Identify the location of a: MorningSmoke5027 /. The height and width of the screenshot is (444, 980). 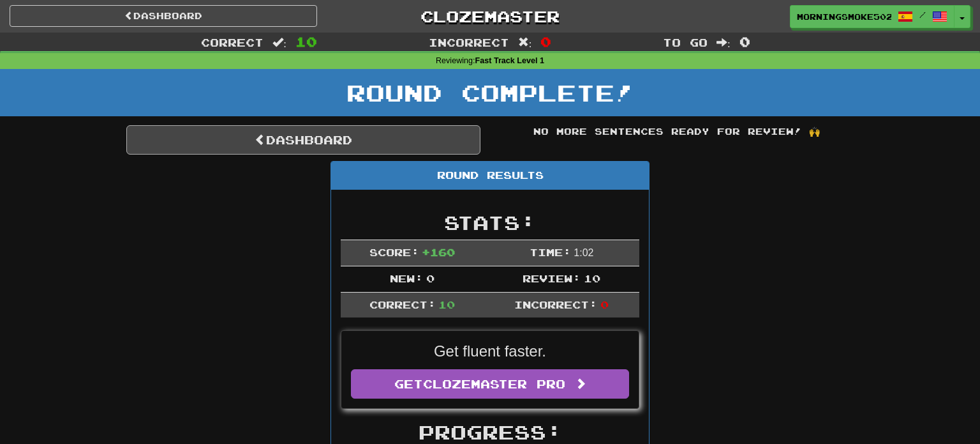
(872, 17).